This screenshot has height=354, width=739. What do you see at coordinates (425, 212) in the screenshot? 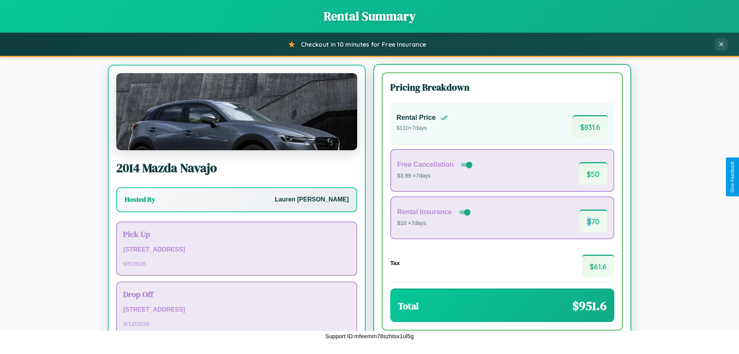
I see `h4: Rental Insurance` at bounding box center [425, 212].